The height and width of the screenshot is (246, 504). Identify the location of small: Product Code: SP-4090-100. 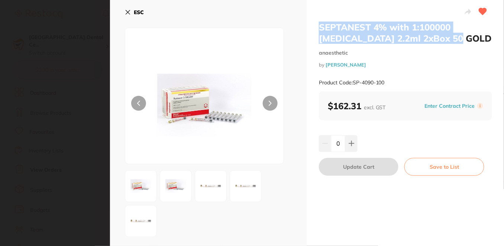
(352, 82).